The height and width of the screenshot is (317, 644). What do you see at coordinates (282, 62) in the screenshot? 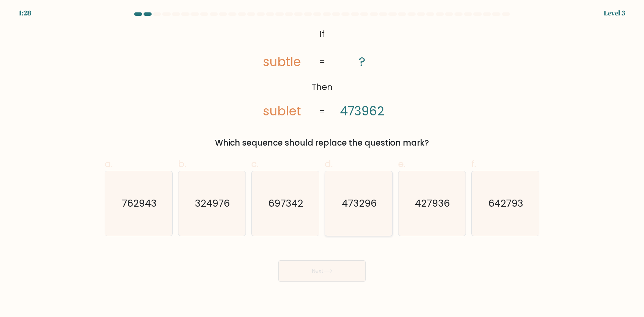
I see `tspan: subtle` at bounding box center [282, 62].